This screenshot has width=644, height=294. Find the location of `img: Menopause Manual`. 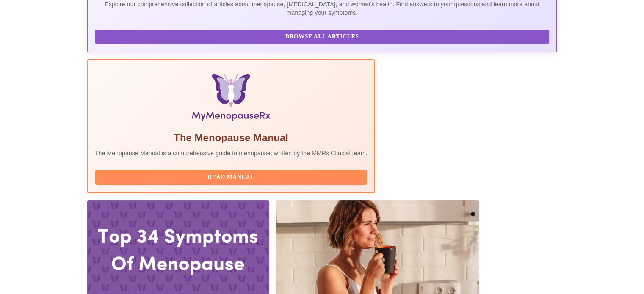

img: Menopause Manual is located at coordinates (231, 99).